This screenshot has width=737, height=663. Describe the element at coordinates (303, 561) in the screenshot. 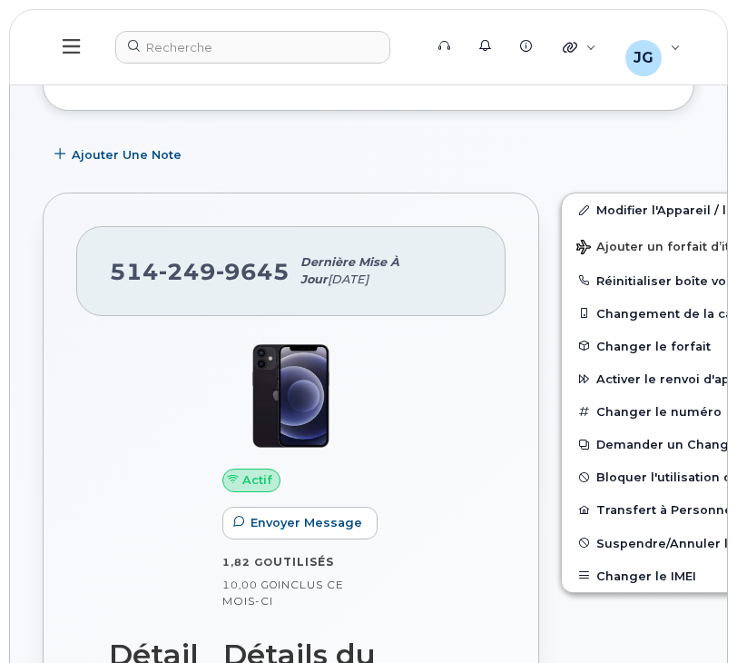

I see `span: utilisés` at that location.